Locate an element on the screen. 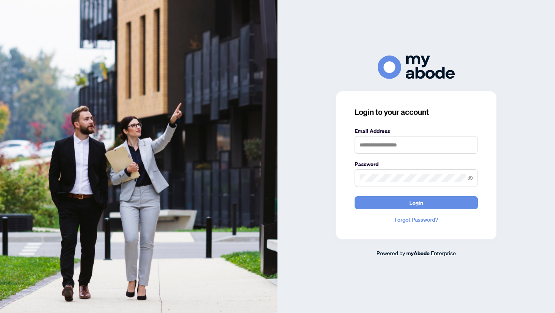 The image size is (555, 313). label: Email Address is located at coordinates (416, 131).